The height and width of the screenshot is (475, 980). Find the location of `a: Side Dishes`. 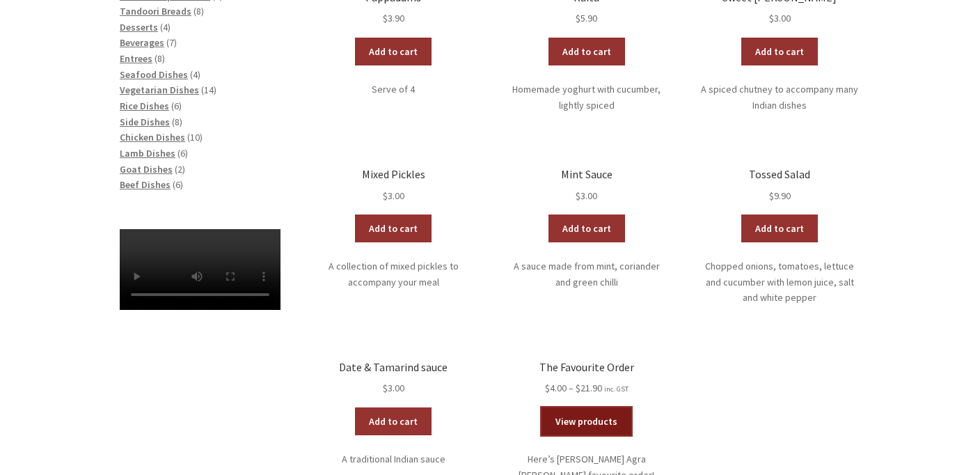

a: Side Dishes is located at coordinates (145, 122).